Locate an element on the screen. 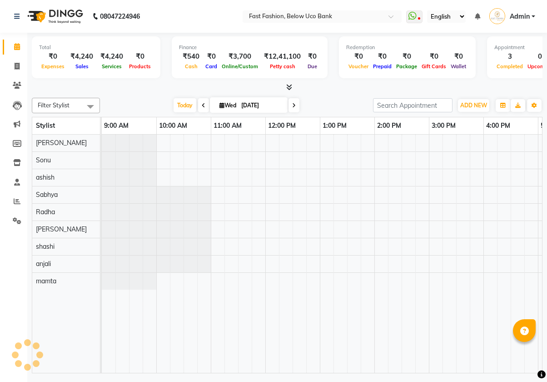 This screenshot has width=547, height=382. span: Gift Cards is located at coordinates (434, 66).